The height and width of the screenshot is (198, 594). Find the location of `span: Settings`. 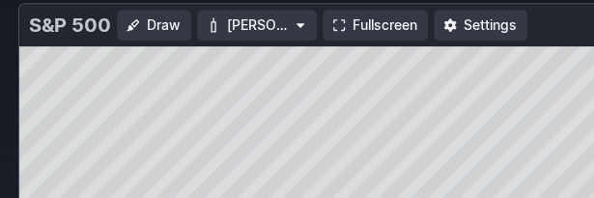

span: Settings is located at coordinates (490, 25).